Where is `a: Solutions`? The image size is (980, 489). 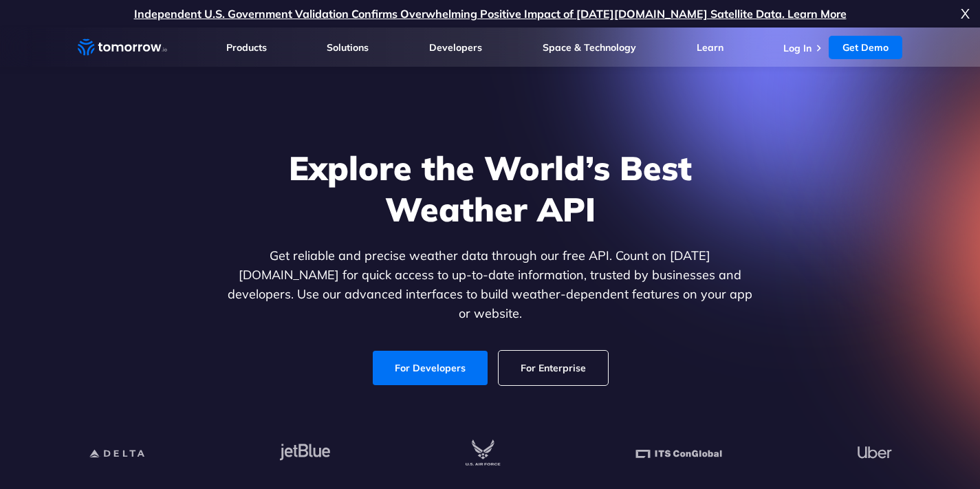 a: Solutions is located at coordinates (347, 48).